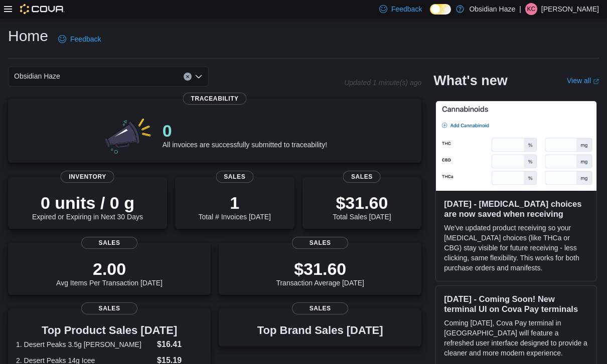  Describe the element at coordinates (199, 76) in the screenshot. I see `button: Open list of options` at that location.